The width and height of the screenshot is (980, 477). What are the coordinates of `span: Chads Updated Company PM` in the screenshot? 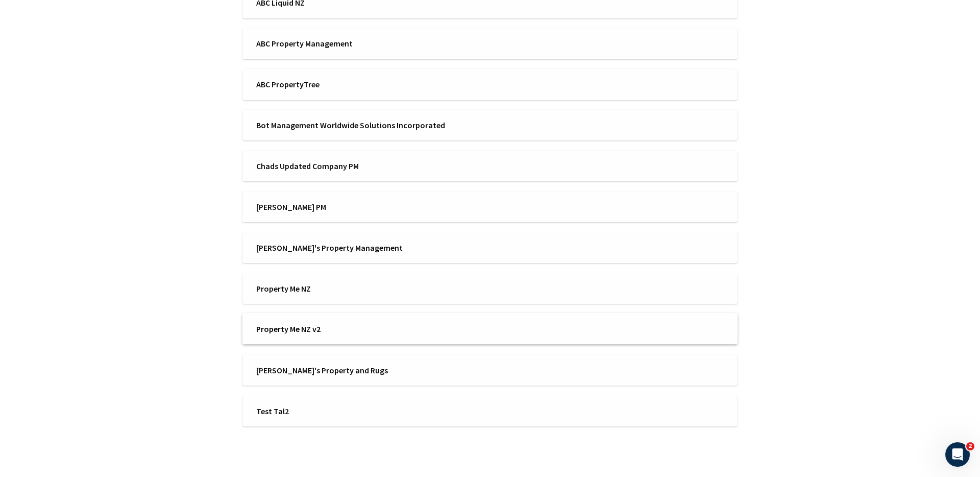 It's located at (370, 166).